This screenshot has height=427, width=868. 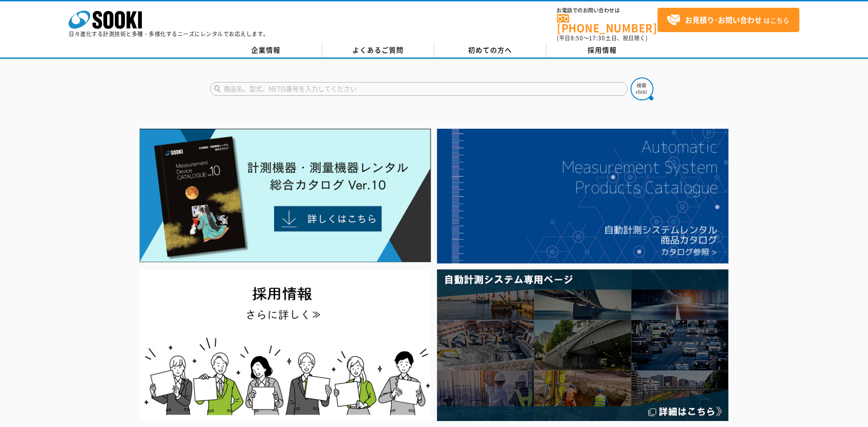 What do you see at coordinates (285, 345) in the screenshot?
I see `img: SOOKI recruit` at bounding box center [285, 345].